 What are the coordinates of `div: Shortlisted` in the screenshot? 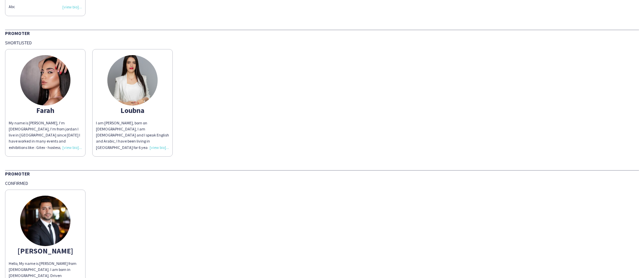 It's located at (322, 43).